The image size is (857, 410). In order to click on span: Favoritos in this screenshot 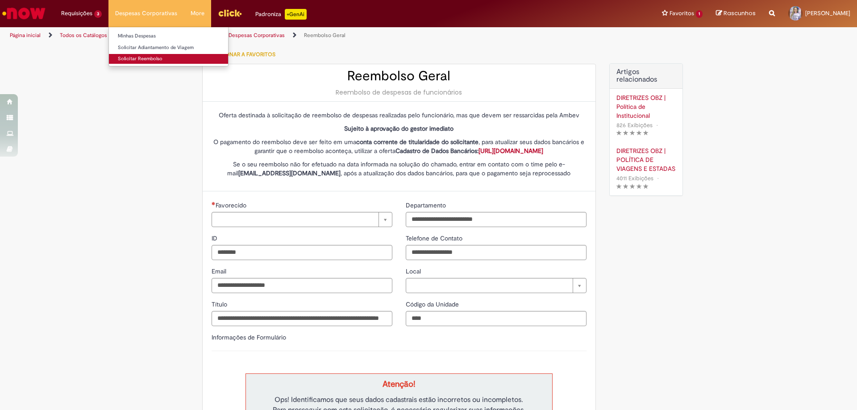, I will do `click(682, 13)`.